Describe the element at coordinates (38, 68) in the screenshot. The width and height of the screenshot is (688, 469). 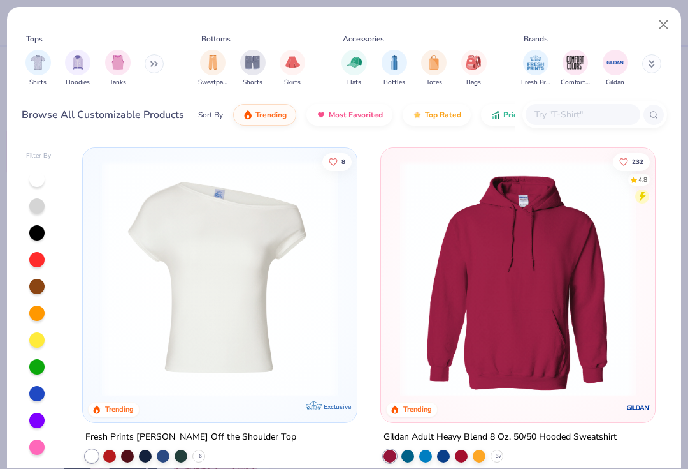
I see `div: filter for Shirts` at that location.